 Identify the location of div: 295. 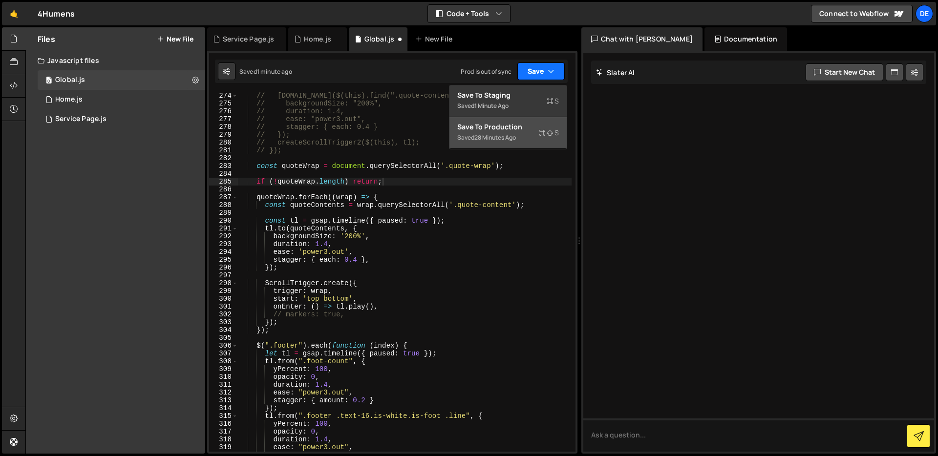
(223, 260).